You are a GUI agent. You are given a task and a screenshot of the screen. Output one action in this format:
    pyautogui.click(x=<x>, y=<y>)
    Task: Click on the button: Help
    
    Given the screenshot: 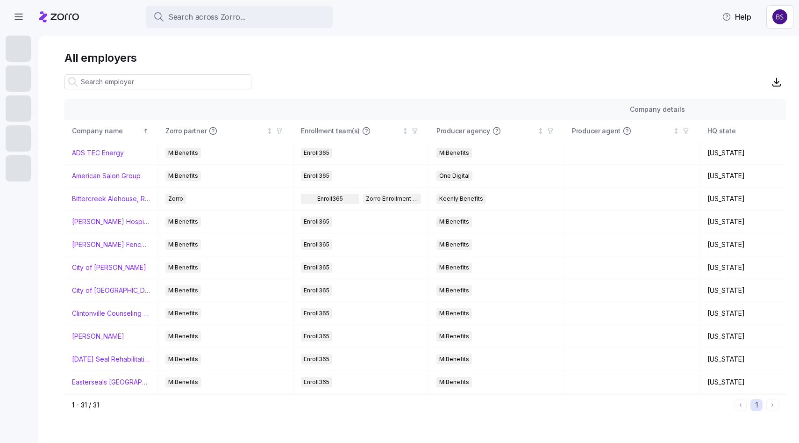 What is the action you would take?
    pyautogui.click(x=737, y=17)
    